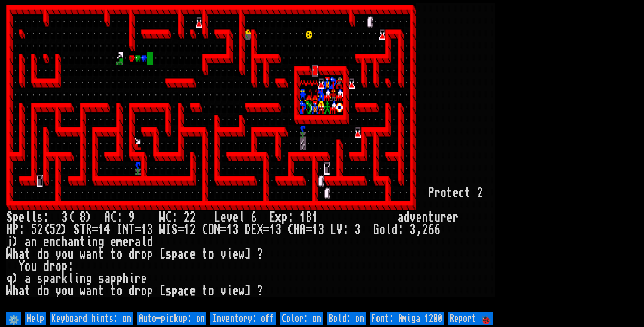  What do you see at coordinates (91, 318) in the screenshot?
I see `input: Keyboard hints: on` at bounding box center [91, 318].